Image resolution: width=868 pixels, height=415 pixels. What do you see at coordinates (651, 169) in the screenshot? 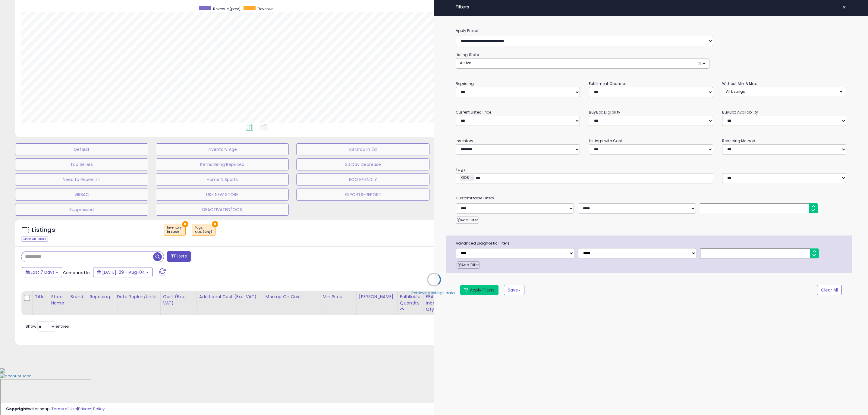
I see `small: Tags` at bounding box center [651, 169].